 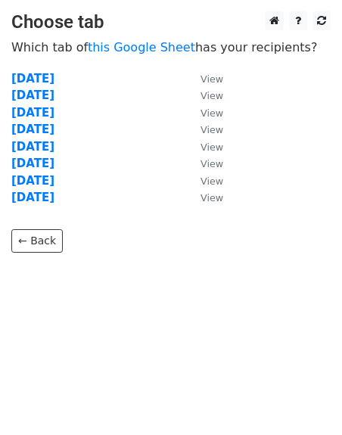 What do you see at coordinates (37, 241) in the screenshot?
I see `a: ← Back` at bounding box center [37, 241].